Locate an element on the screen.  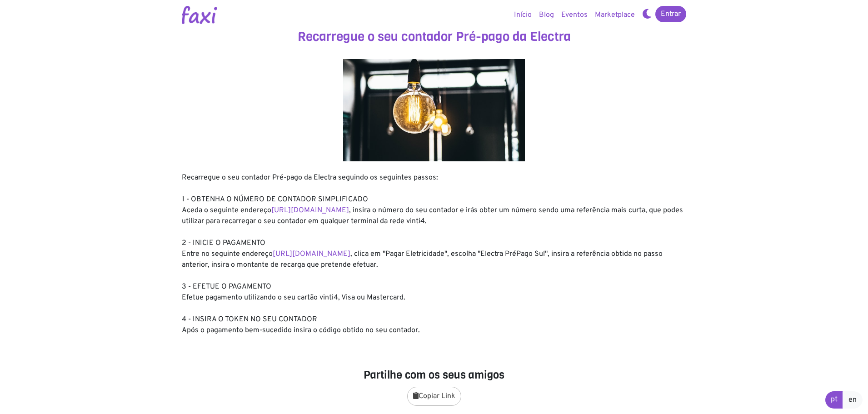
h3: Recarregue o seu contador Pré-pago da Electra is located at coordinates (434, 36).